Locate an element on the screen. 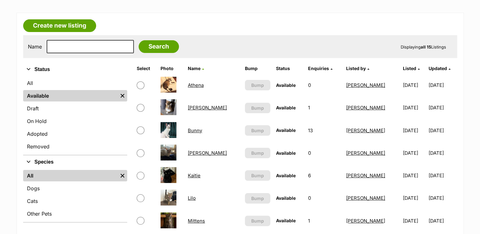 The height and width of the screenshot is (234, 480). span: Listed is located at coordinates (409, 68).